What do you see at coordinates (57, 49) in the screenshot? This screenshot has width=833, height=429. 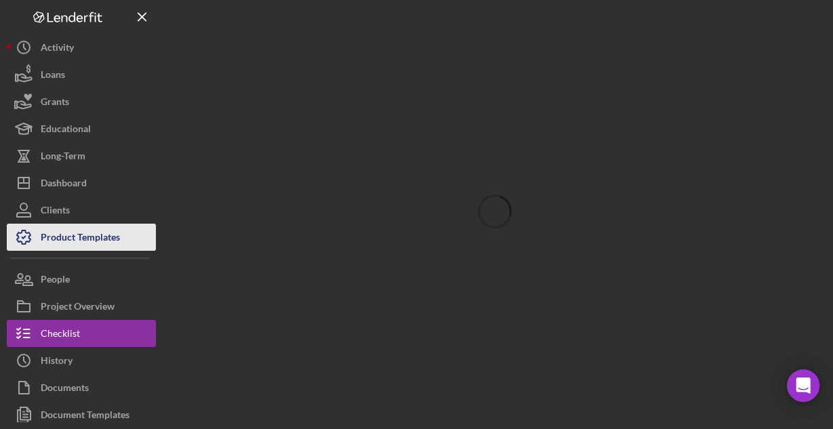 I see `div: Activity` at bounding box center [57, 49].